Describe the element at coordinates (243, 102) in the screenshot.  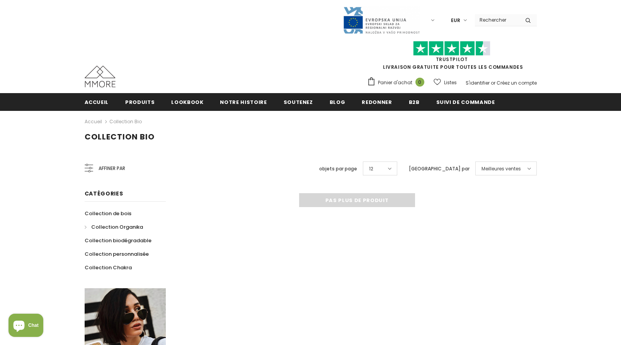
I see `a: Notre histoire` at that location.